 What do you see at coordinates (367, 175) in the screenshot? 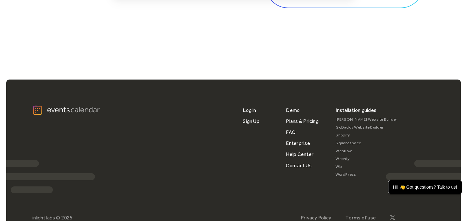
I see `a: WordPress` at bounding box center [367, 175].